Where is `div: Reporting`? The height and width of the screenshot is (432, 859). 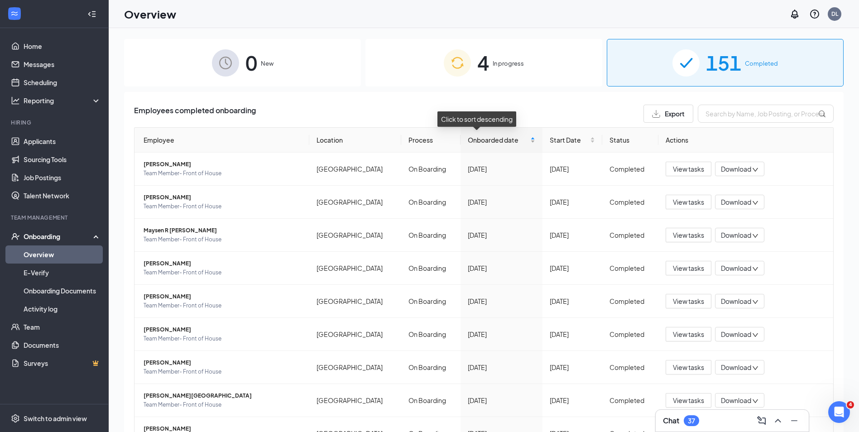 div: Reporting is located at coordinates (63, 101).